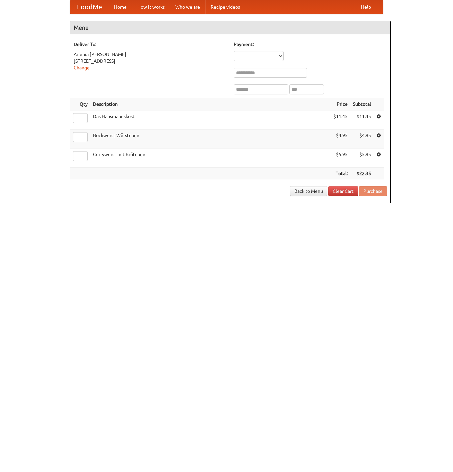 The height and width of the screenshot is (472, 453). I want to click on a: Help, so click(366, 7).